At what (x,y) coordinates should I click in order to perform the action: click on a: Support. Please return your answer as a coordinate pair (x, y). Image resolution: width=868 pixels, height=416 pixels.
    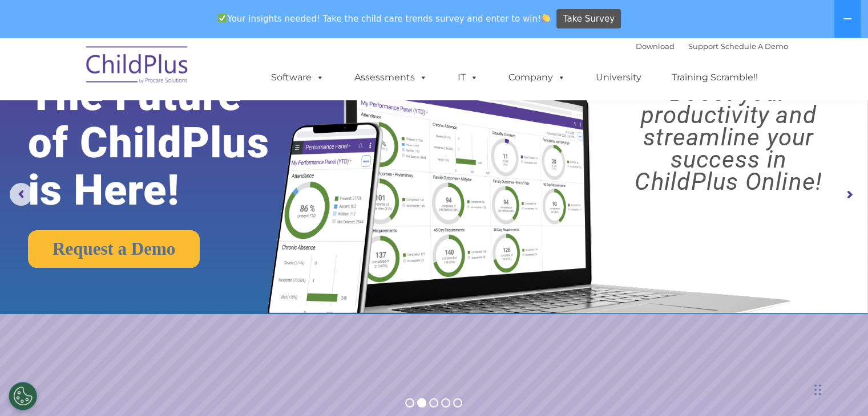
    Looking at the image, I should click on (703, 46).